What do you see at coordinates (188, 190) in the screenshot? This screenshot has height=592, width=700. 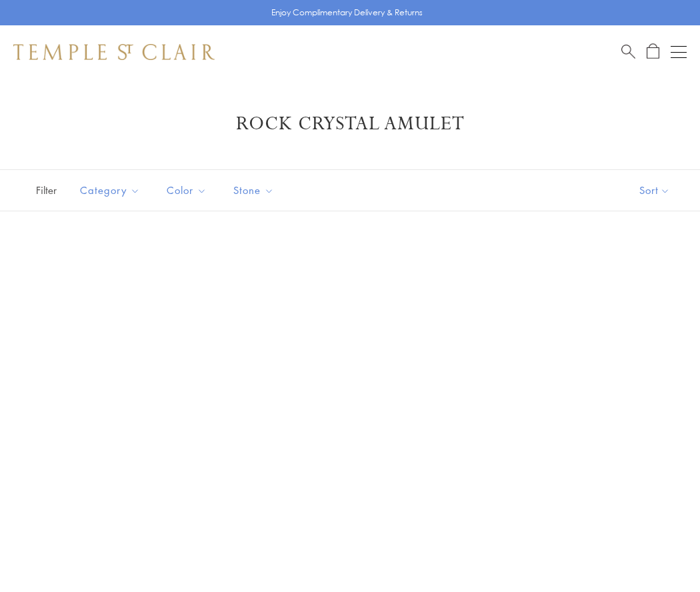 I see `span: Color` at bounding box center [188, 190].